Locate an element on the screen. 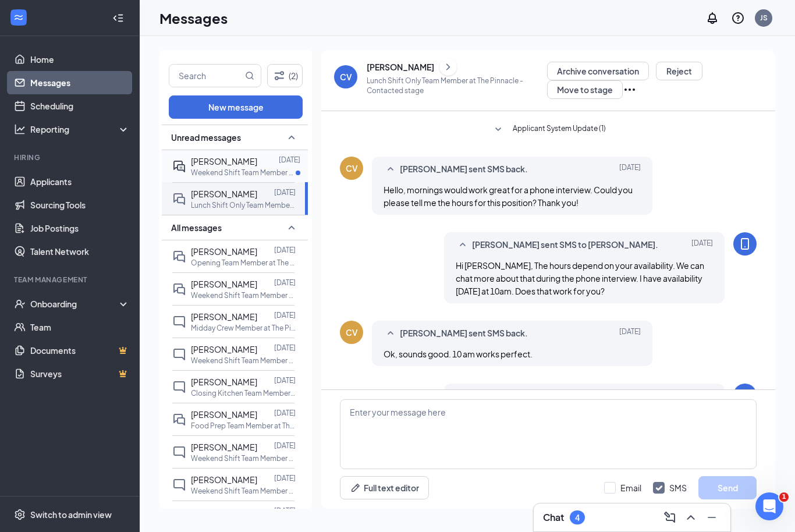 The height and width of the screenshot is (532, 795). h1: Messages is located at coordinates (193, 18).